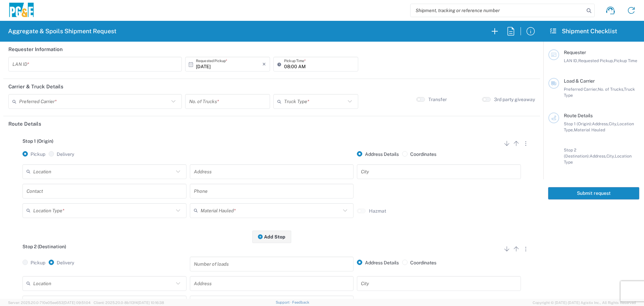  Describe the element at coordinates (378, 211) in the screenshot. I see `label: Hazmat` at that location.